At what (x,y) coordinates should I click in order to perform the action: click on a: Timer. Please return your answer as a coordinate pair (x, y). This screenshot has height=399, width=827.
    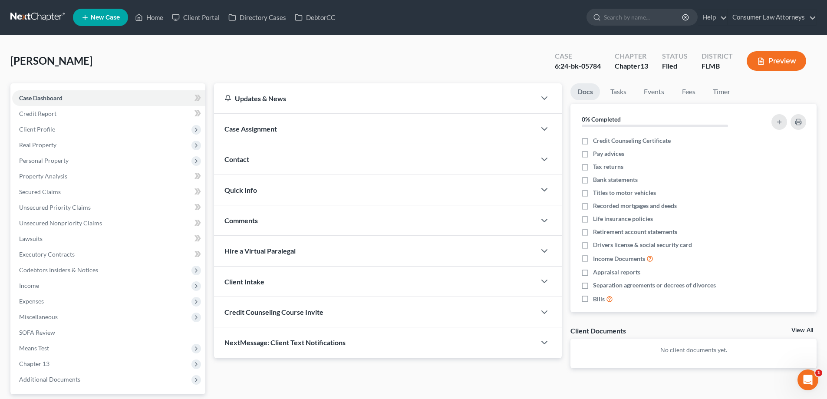
    Looking at the image, I should click on (722, 92).